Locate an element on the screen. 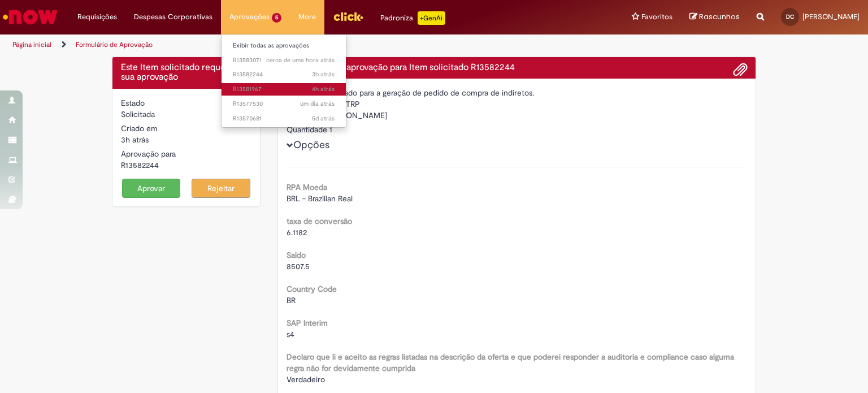  ul: Aprovações is located at coordinates (284, 81).